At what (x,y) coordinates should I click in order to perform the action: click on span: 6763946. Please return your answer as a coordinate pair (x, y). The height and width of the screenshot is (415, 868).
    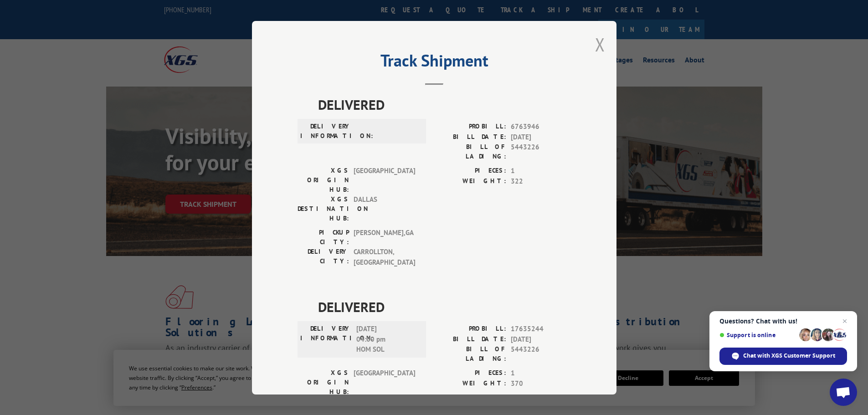
    Looking at the image, I should click on (541, 127).